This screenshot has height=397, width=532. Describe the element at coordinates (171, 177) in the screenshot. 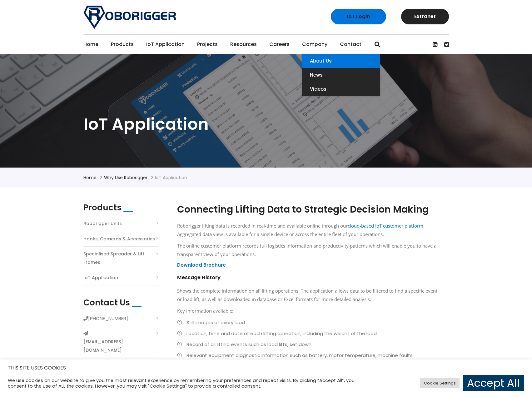

I see `li: IoT Application` at that location.